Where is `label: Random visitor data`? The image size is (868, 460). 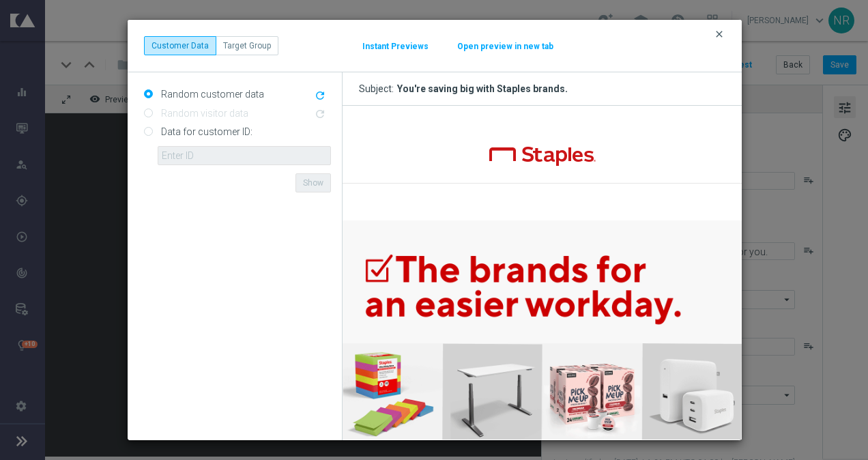 label: Random visitor data is located at coordinates (203, 113).